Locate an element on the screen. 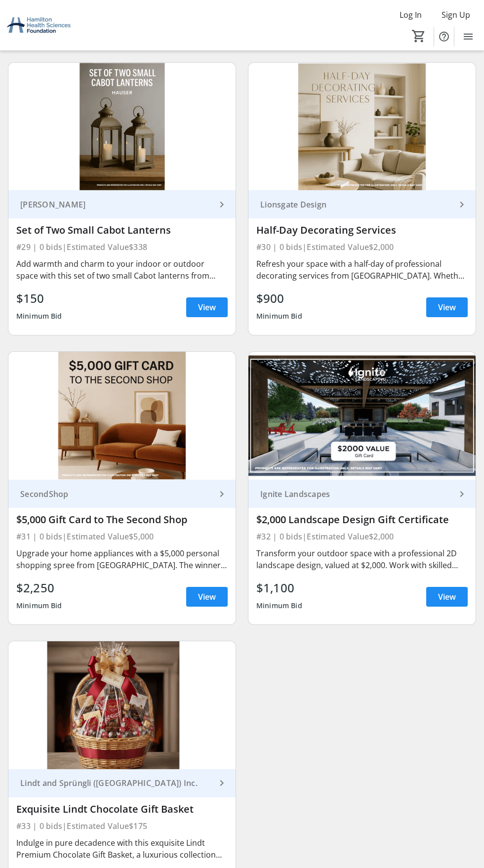  span: Log In is located at coordinates (410, 14).